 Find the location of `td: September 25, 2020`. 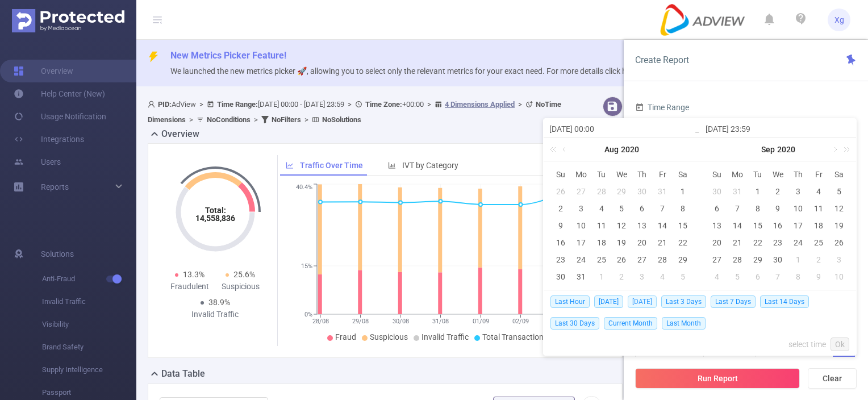

td: September 25, 2020 is located at coordinates (818, 242).